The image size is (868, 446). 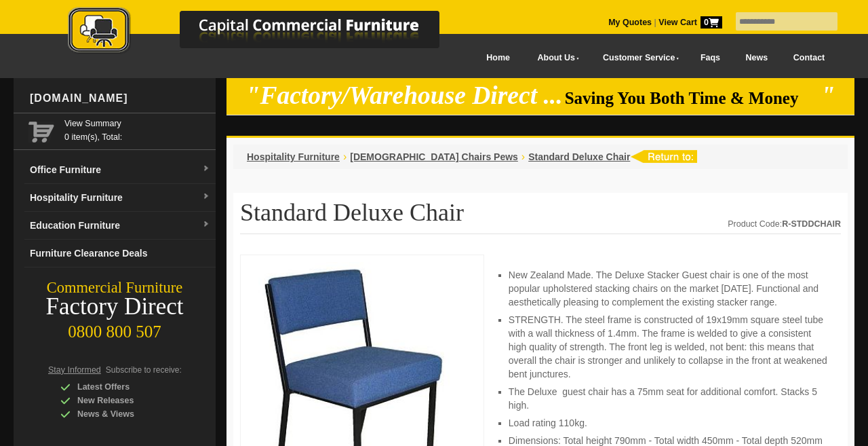 I want to click on h1: Standard Deluxe Chair, so click(x=540, y=217).